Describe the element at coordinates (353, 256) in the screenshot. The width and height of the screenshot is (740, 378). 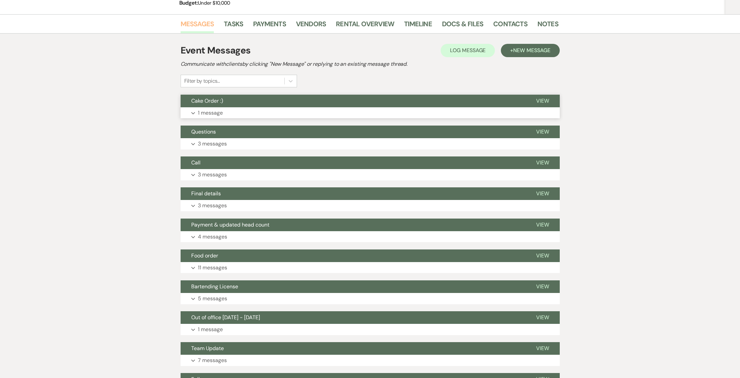
I see `button: Food order` at that location.